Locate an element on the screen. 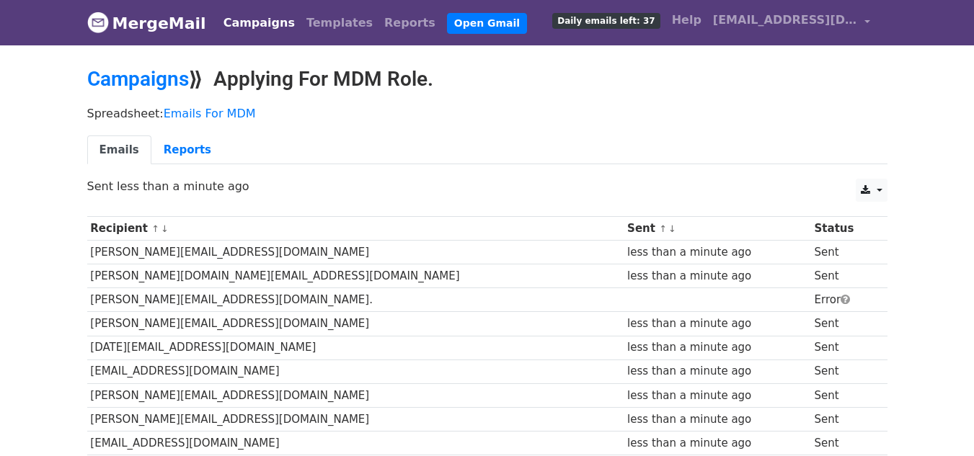  a: Help is located at coordinates (687, 20).